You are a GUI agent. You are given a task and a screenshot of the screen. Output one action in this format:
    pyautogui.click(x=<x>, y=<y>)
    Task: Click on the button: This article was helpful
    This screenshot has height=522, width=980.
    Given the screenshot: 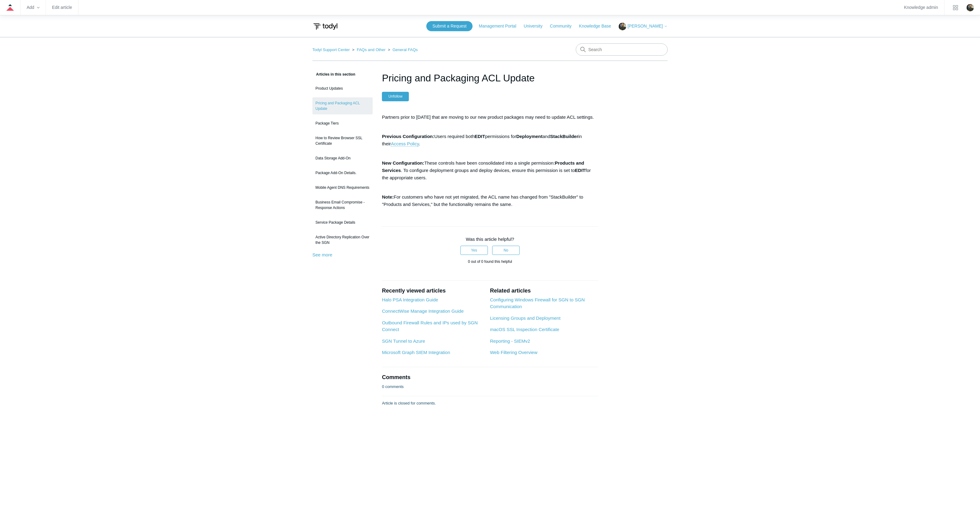 What is the action you would take?
    pyautogui.click(x=474, y=250)
    